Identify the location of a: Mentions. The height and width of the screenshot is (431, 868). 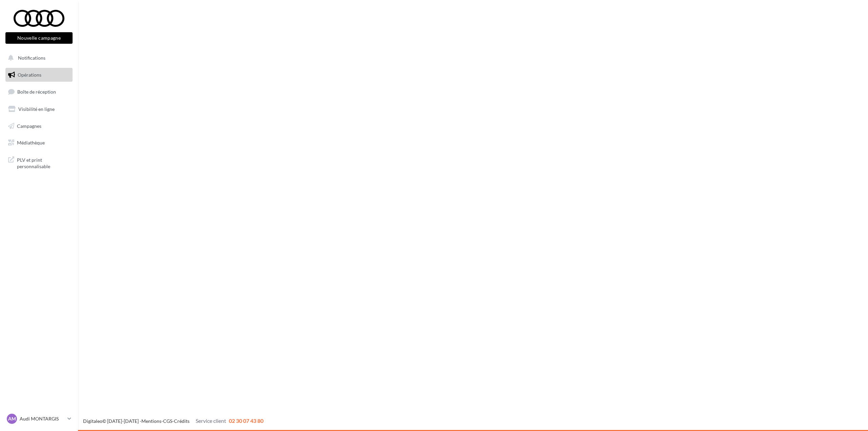
(151, 420).